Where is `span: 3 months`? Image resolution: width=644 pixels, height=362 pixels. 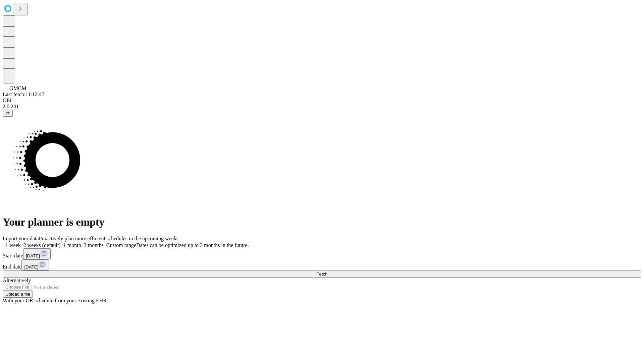
span: 3 months is located at coordinates (93, 245).